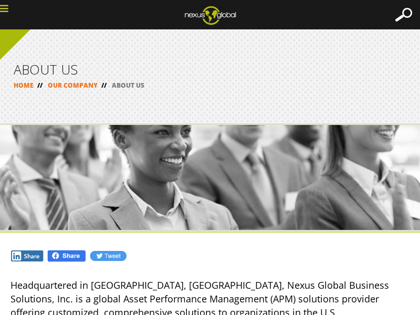 This screenshot has width=420, height=315. I want to click on h1: ABOUT US, so click(210, 69).